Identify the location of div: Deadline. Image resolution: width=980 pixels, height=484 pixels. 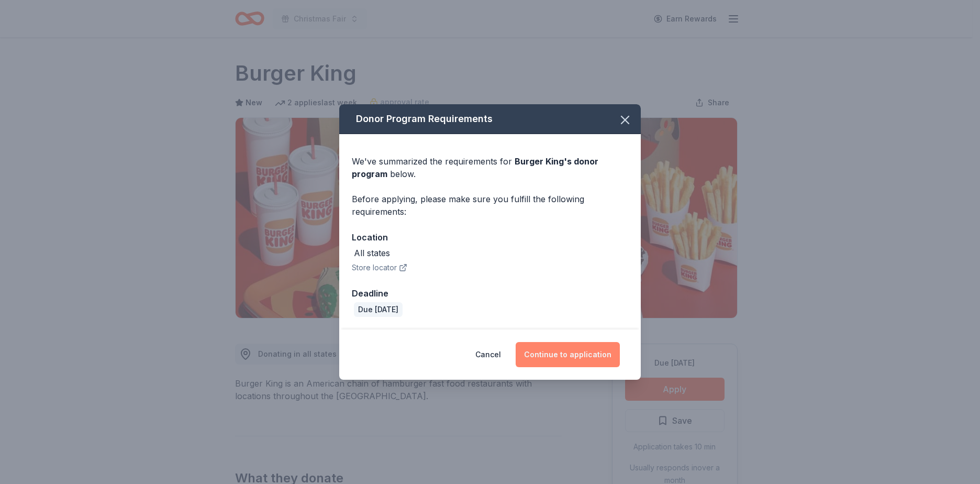
(490, 293).